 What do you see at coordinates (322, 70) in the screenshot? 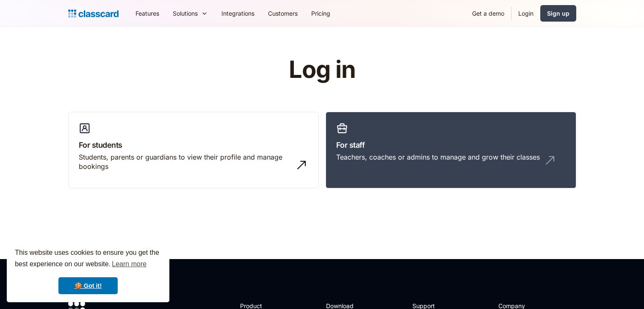
I see `h1: Log in` at bounding box center [322, 70].